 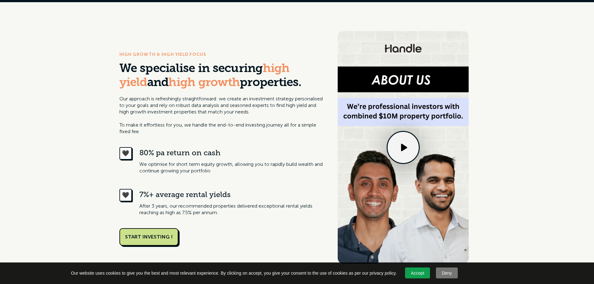 What do you see at coordinates (232, 167) in the screenshot?
I see `p: We optimise for short term equity growth, allowing you to rapidly build wealth and continue growi...` at bounding box center [232, 167].